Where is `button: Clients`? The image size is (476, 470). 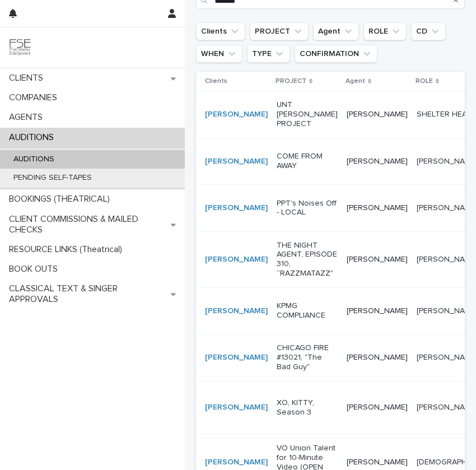
button: Clients is located at coordinates (221, 32).